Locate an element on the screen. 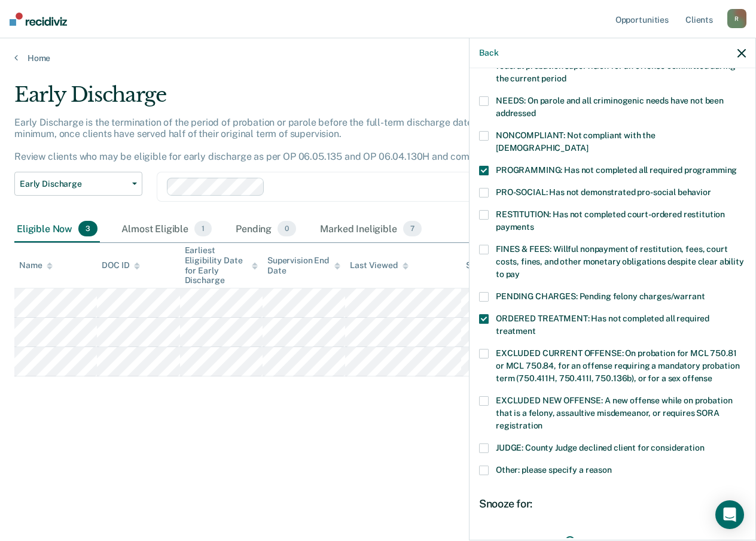 This screenshot has height=541, width=756. span: 3 is located at coordinates (88, 229).